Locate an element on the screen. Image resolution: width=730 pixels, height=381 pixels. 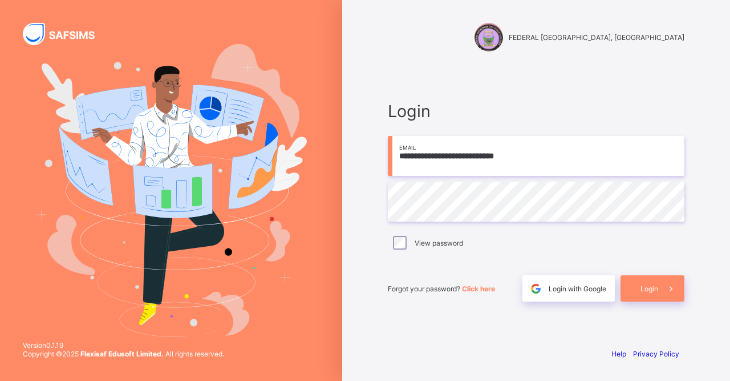
span: Login with Google is located at coordinates (577, 288).